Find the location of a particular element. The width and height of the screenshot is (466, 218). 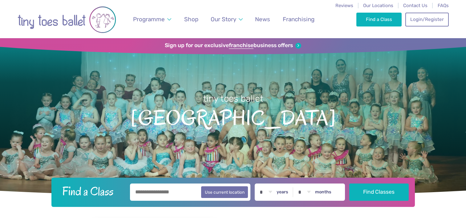

img: tiny toes ballet is located at coordinates (67, 20).